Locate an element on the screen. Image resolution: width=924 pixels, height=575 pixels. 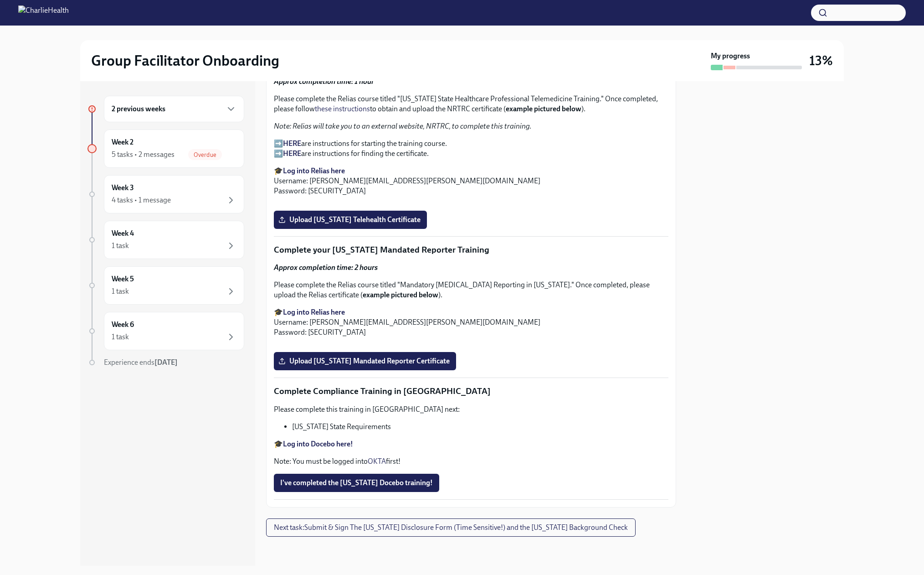
a: OKTA is located at coordinates (377, 461).